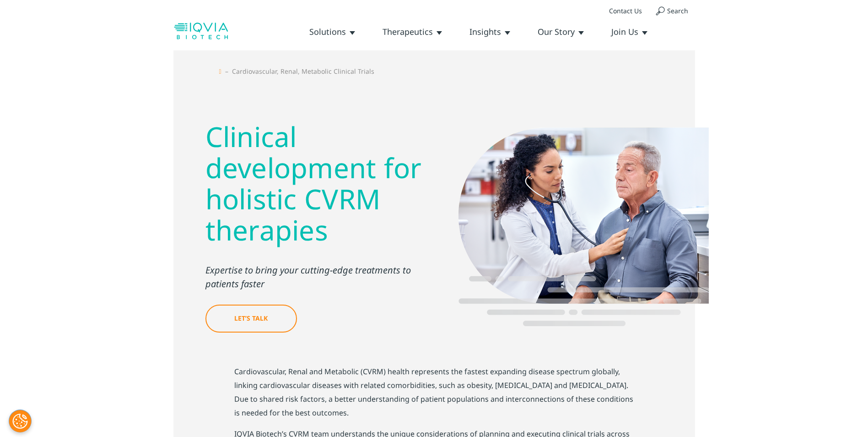 This screenshot has width=868, height=437. Describe the element at coordinates (332, 32) in the screenshot. I see `a: Solutions` at that location.